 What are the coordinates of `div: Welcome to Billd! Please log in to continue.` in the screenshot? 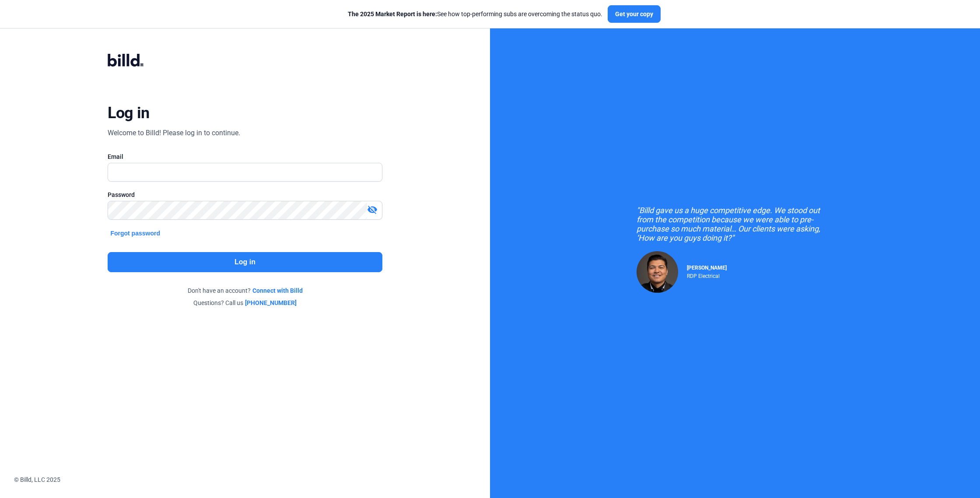 It's located at (174, 133).